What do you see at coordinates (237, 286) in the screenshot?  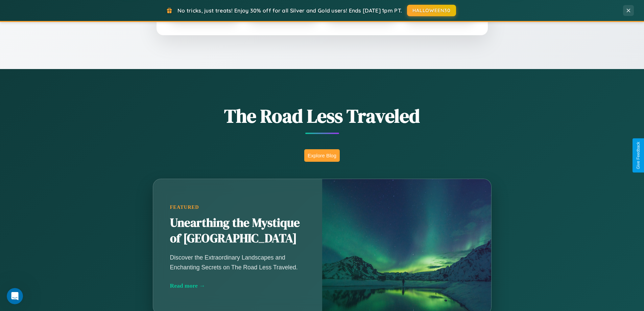 I see `div: Read more →` at bounding box center [237, 286].